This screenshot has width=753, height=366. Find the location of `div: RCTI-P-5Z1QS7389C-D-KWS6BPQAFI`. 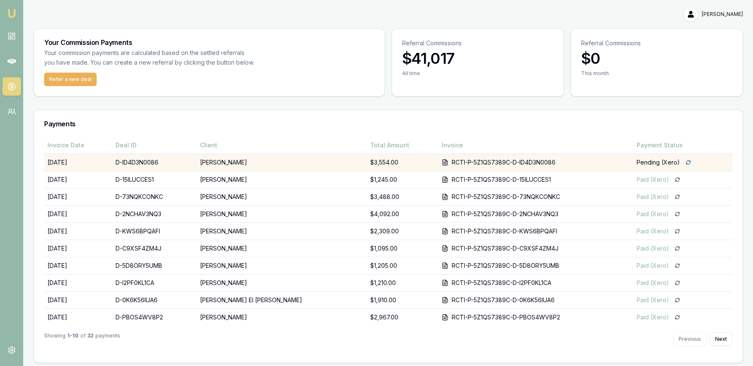

div: RCTI-P-5Z1QS7389C-D-KWS6BPQAFI is located at coordinates (504, 231).